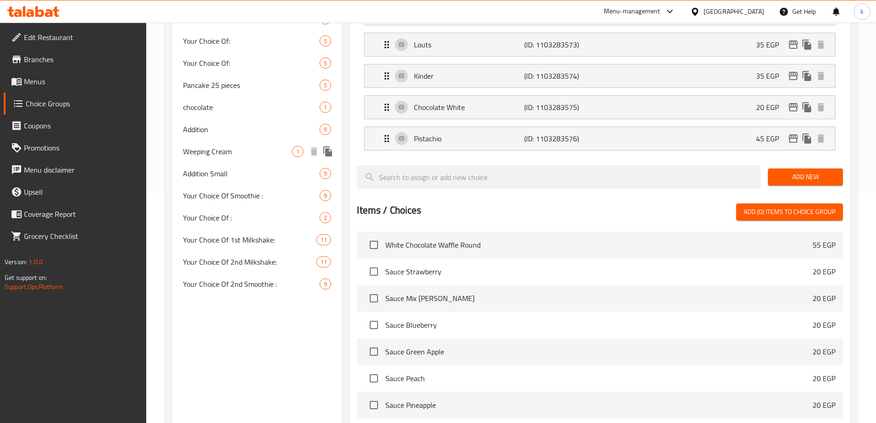  Describe the element at coordinates (561, 45) in the screenshot. I see `p: (ID: 1103283573)` at that location.